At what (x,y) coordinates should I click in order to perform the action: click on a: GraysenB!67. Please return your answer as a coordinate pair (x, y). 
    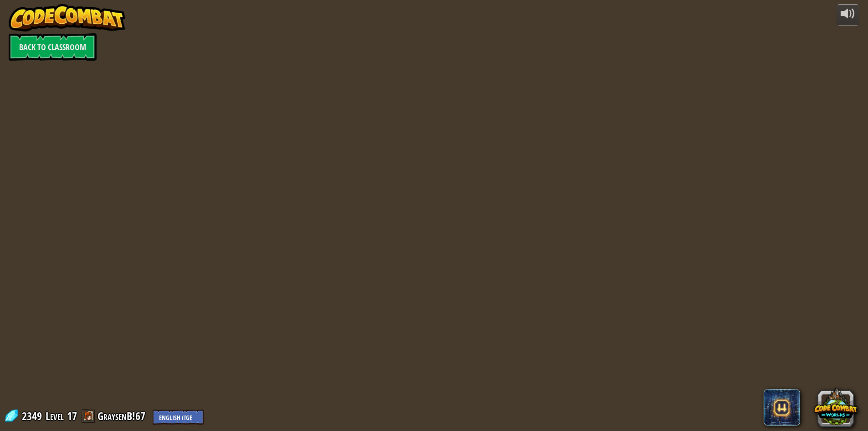
    Looking at the image, I should click on (123, 415).